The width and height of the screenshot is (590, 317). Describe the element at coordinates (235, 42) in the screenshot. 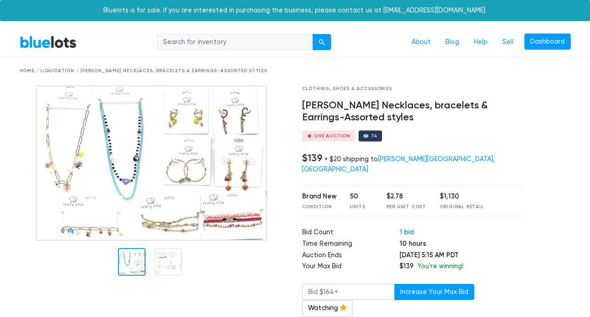

I see `input: Search for inventory` at that location.